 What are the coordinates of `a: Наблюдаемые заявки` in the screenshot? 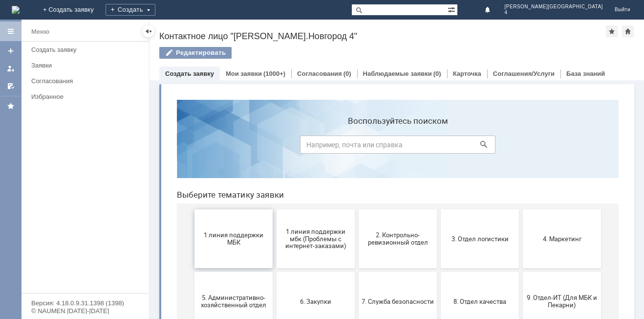 It's located at (397, 74).